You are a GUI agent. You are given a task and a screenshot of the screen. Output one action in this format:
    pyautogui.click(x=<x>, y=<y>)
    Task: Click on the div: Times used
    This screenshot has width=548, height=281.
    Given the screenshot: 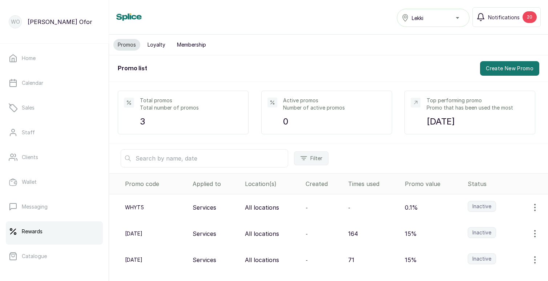 What is the action you would take?
    pyautogui.click(x=373, y=184)
    